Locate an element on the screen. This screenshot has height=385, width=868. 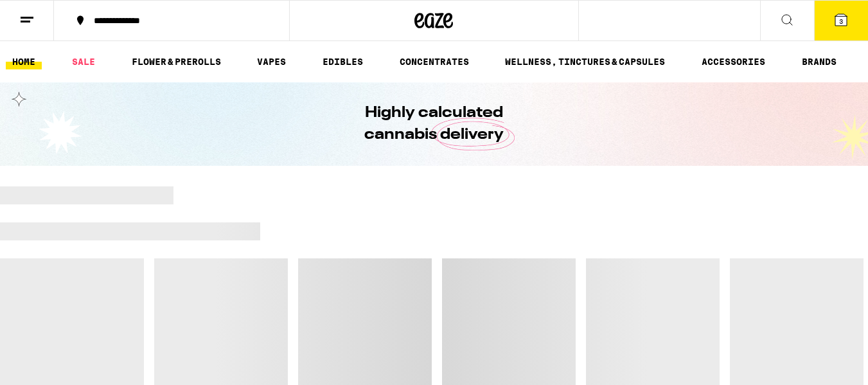
a: WELLNESS, TINCTURES & CAPSULES is located at coordinates (585, 62).